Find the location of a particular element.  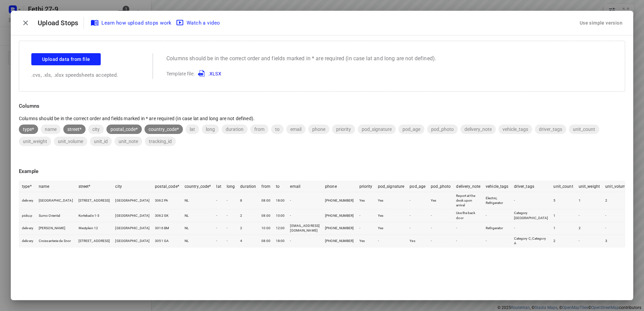

span: unit_id is located at coordinates (100, 141).